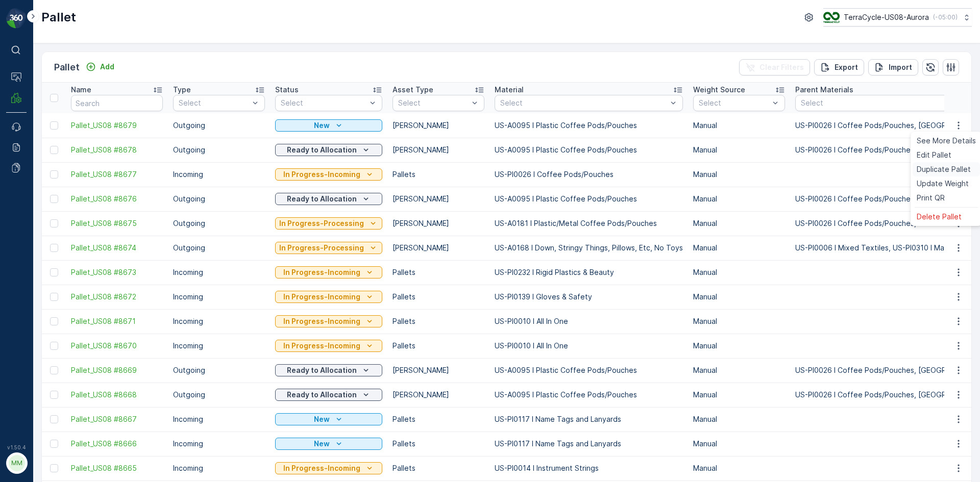 This screenshot has height=482, width=980. What do you see at coordinates (34, 188) in the screenshot?
I see `span: Total Weight :` at bounding box center [34, 188].